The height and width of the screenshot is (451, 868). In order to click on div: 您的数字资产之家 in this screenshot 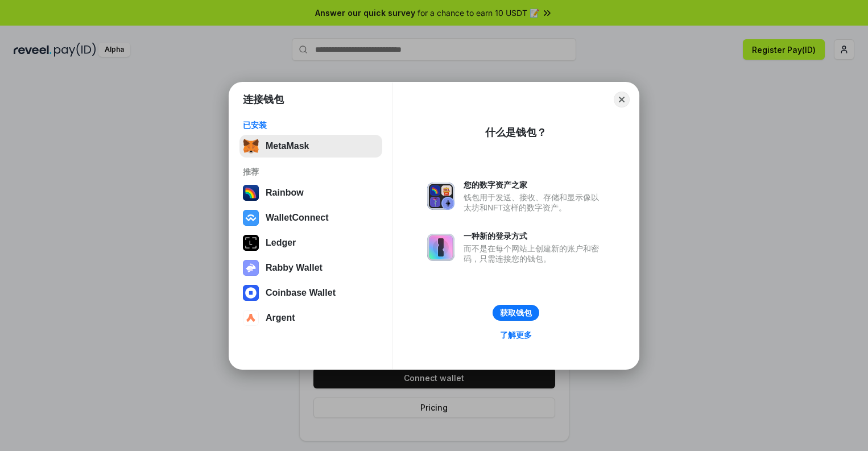, I will do `click(534, 185)`.